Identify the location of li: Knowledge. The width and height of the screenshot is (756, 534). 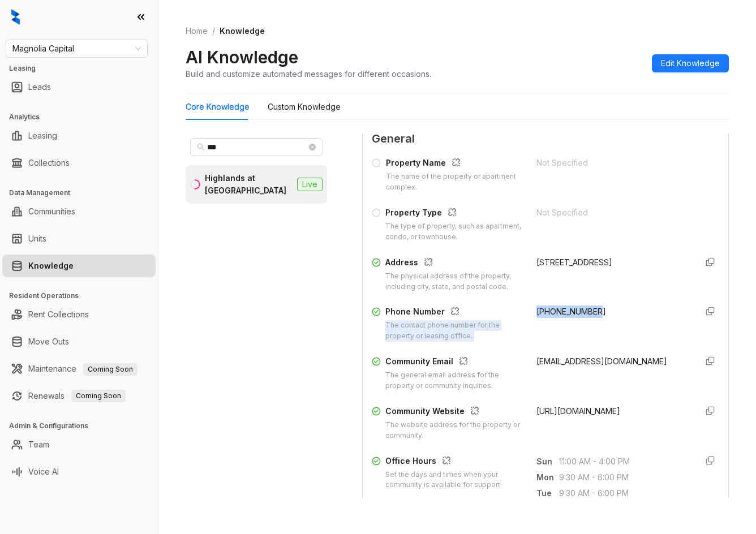
(79, 265).